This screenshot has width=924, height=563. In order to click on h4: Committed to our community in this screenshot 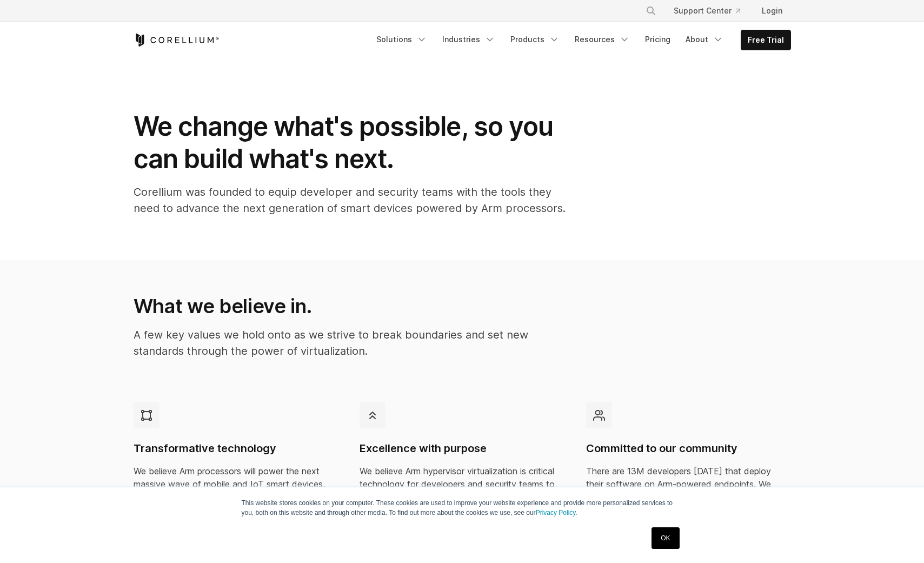, I will do `click(688, 448)`.